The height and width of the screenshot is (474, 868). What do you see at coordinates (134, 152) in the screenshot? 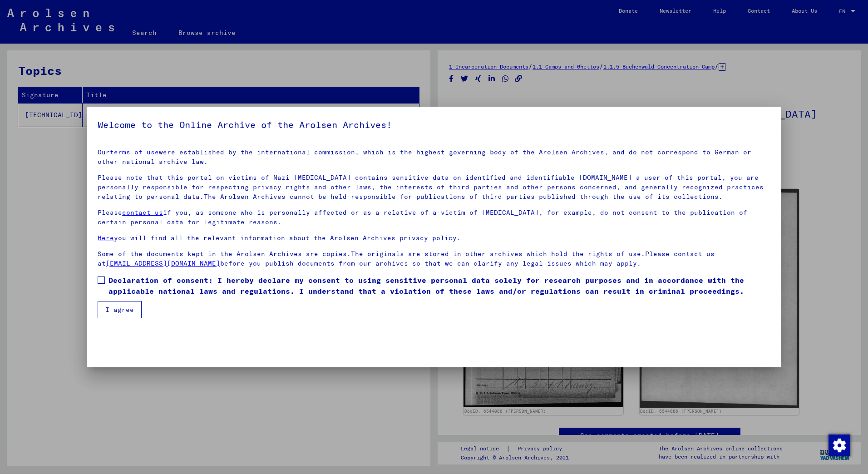
I see `a: terms of use` at bounding box center [134, 152].